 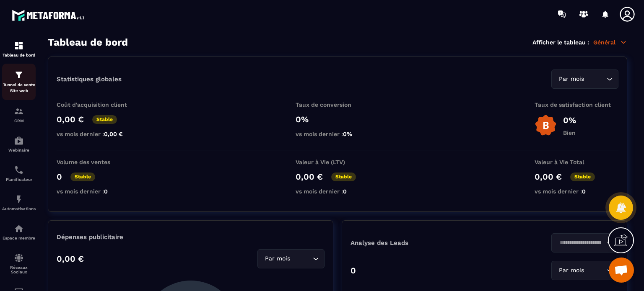 I want to click on span: 0%, so click(x=348, y=134).